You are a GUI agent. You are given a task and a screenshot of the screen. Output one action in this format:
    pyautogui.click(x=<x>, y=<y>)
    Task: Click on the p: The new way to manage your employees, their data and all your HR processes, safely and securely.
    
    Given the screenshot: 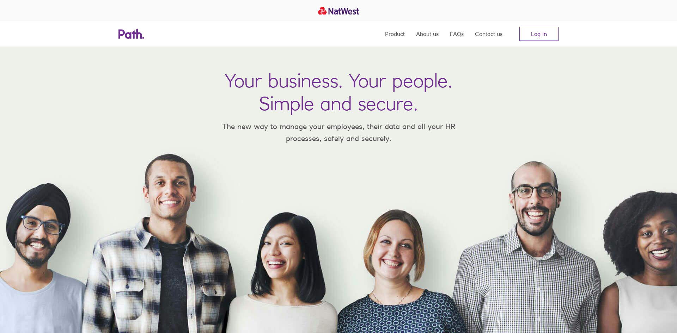 What is the action you would take?
    pyautogui.click(x=338, y=132)
    